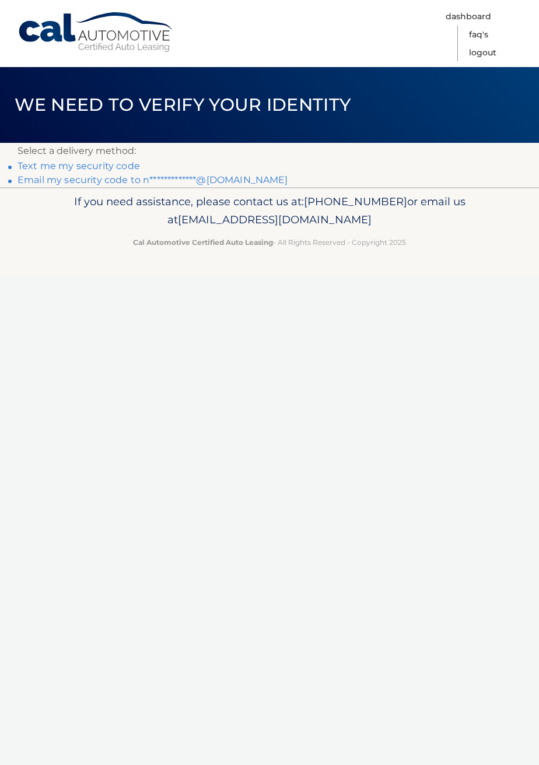  I want to click on a: Text me my security code, so click(79, 166).